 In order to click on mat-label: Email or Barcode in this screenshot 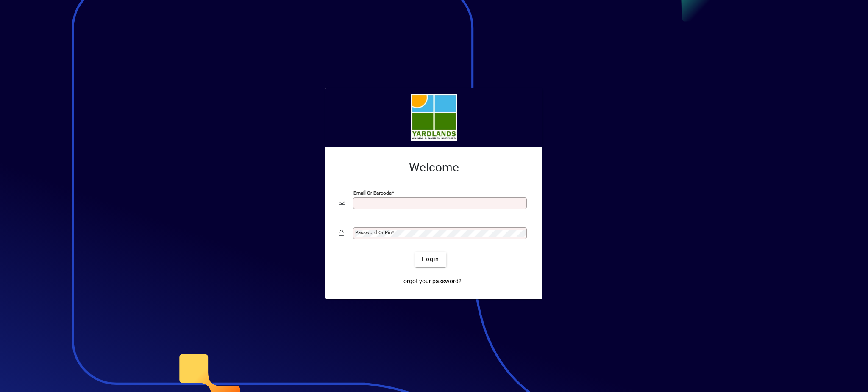, I will do `click(373, 193)`.